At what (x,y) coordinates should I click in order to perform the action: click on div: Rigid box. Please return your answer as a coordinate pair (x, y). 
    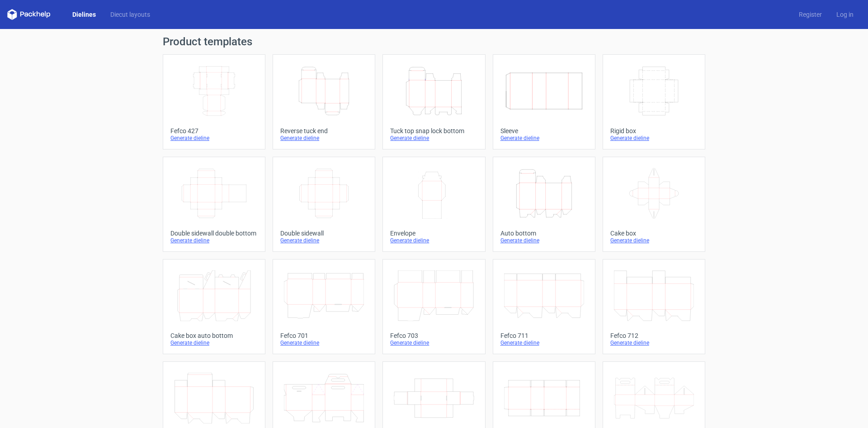
    Looking at the image, I should click on (654, 131).